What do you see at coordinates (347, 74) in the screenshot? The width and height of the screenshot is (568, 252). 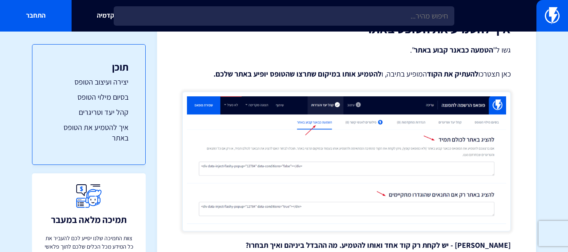 I see `p: כאן תצטרכו המופיע בתיבה, ו` at bounding box center [347, 74].